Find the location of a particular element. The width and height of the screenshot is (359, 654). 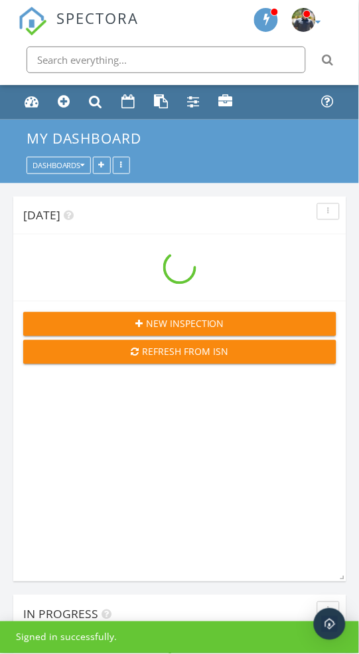

div: Dashboards is located at coordinates (58, 165).